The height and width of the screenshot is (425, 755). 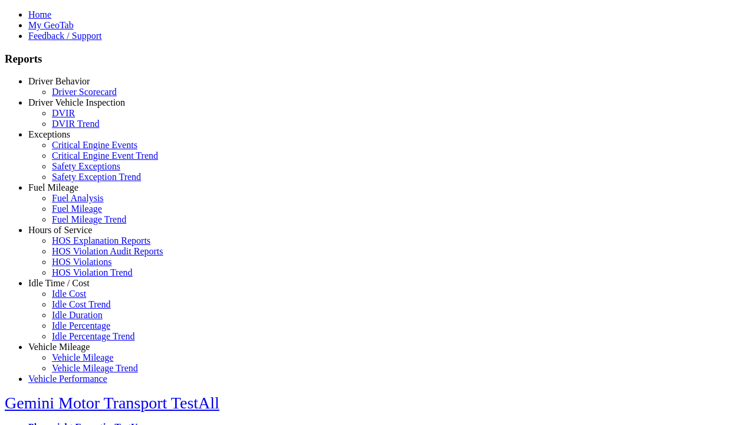 What do you see at coordinates (77, 314) in the screenshot?
I see `a: Idle Duration` at bounding box center [77, 314].